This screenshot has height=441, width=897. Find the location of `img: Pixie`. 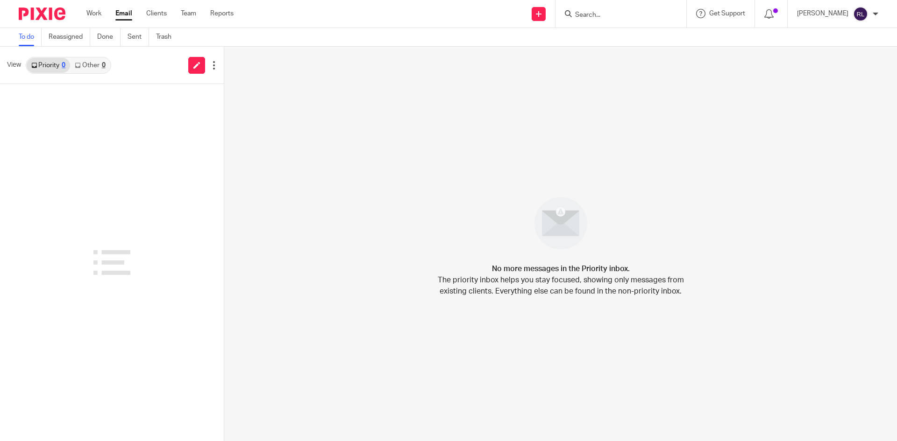

img: Pixie is located at coordinates (42, 14).